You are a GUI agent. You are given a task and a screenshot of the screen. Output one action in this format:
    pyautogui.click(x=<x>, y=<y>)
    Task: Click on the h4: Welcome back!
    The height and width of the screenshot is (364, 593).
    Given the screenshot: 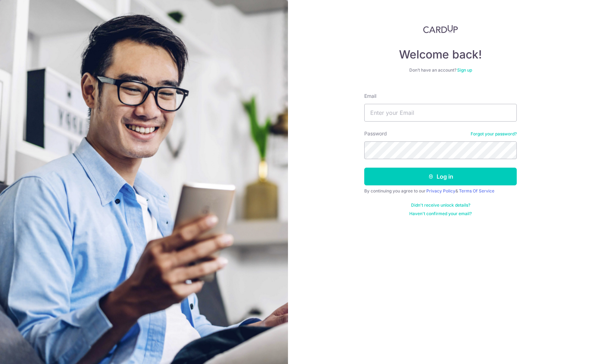 What is the action you would take?
    pyautogui.click(x=440, y=55)
    